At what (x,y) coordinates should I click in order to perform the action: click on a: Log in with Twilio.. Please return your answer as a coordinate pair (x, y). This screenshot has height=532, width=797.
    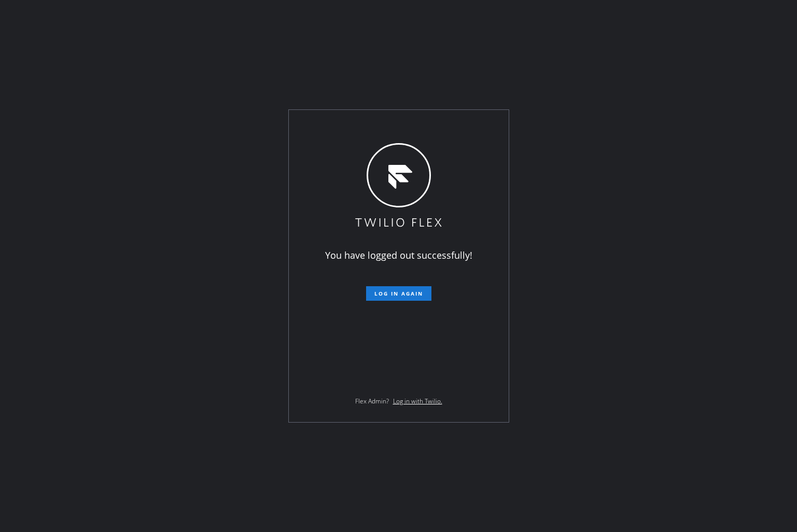
    Looking at the image, I should click on (417, 401).